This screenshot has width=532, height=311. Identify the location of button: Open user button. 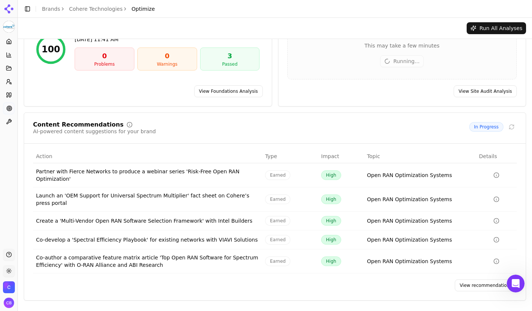
(9, 303).